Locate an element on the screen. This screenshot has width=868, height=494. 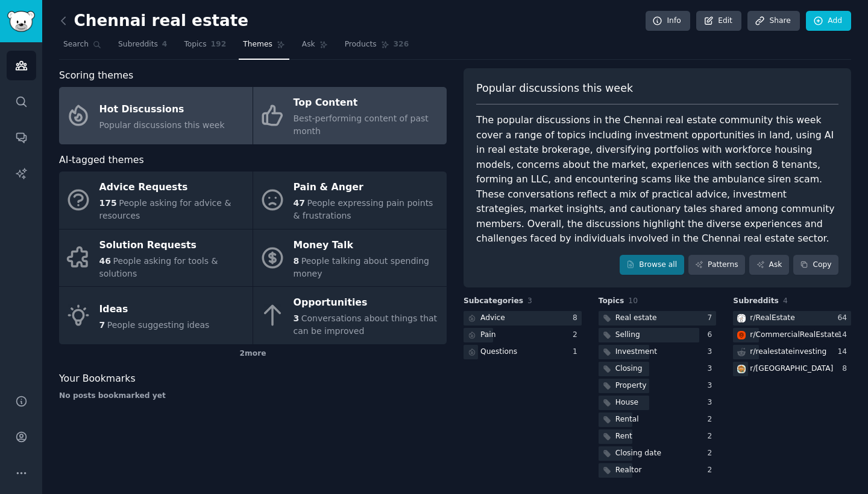
div: Property is located at coordinates (631, 386).